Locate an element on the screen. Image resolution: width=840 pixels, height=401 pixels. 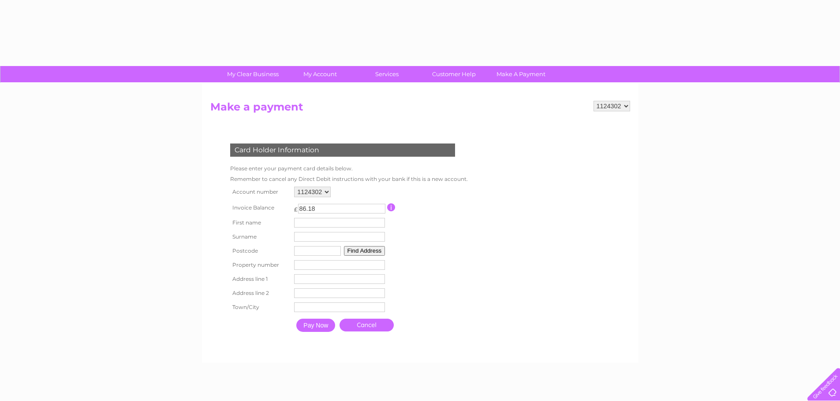
th: Surname is located at coordinates (260, 237).